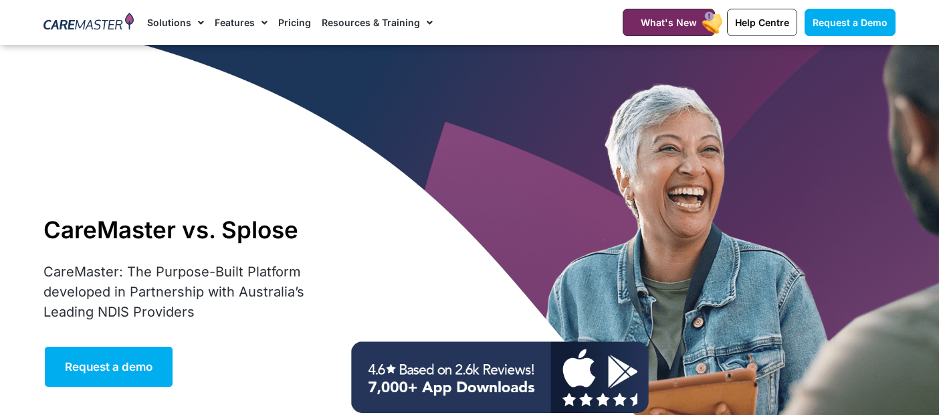  What do you see at coordinates (108, 367) in the screenshot?
I see `span: Request a demo` at bounding box center [108, 367].